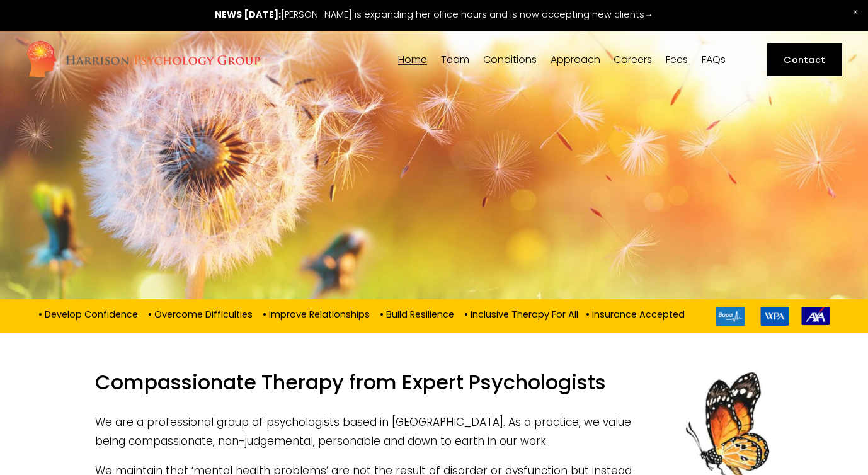  What do you see at coordinates (576, 60) in the screenshot?
I see `span: Approach` at bounding box center [576, 60].